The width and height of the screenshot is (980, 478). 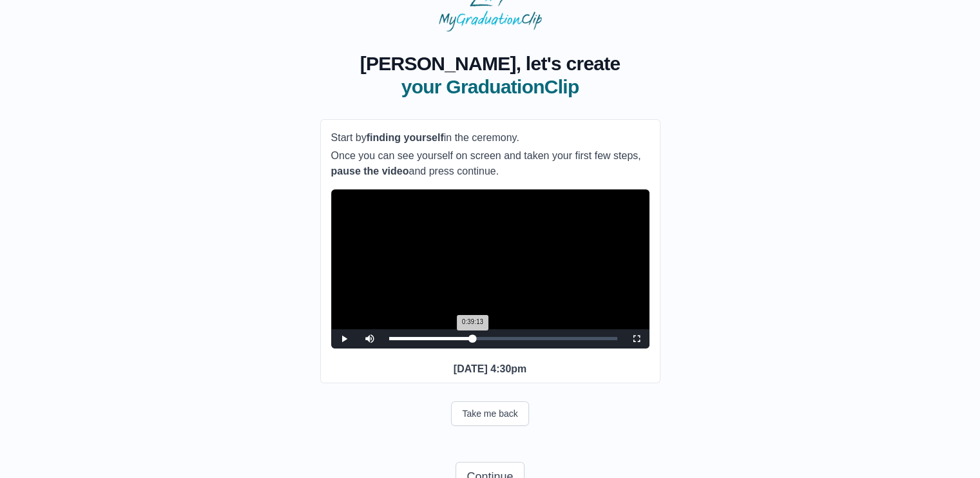 I want to click on b: pause the video, so click(x=369, y=170).